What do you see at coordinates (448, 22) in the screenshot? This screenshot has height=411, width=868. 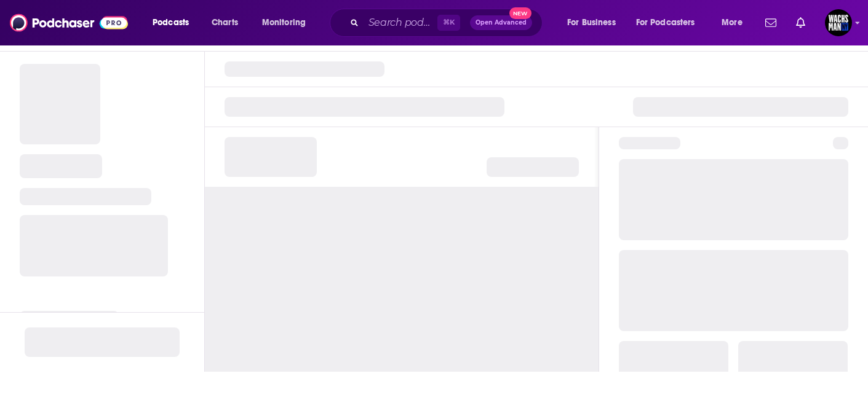 I see `span: ⌘ K` at bounding box center [448, 22].